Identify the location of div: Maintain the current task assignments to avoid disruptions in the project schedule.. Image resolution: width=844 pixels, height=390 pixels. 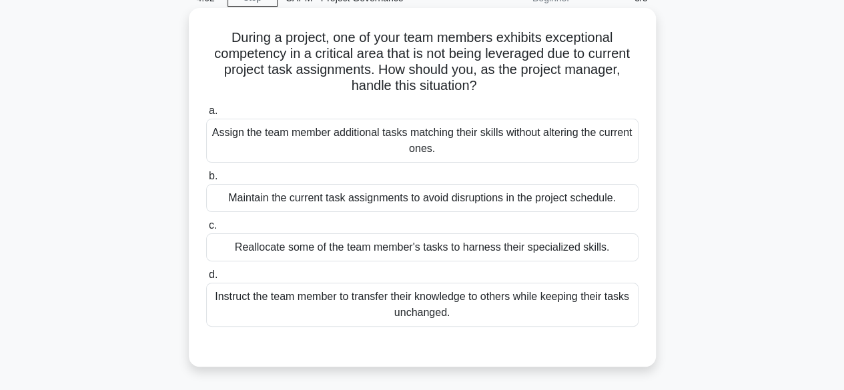
(422, 198).